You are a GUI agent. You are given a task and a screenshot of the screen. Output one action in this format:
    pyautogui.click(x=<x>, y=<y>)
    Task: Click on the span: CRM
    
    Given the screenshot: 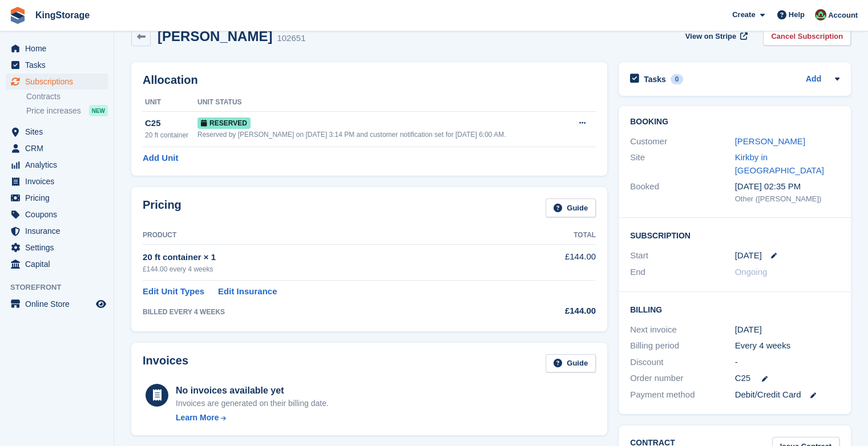 What is the action you would take?
    pyautogui.click(x=60, y=148)
    